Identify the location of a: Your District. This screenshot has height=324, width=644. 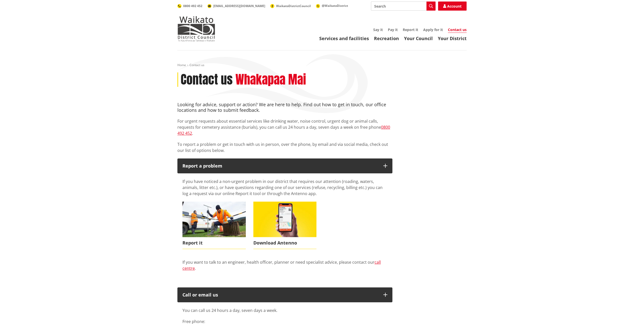
(452, 38).